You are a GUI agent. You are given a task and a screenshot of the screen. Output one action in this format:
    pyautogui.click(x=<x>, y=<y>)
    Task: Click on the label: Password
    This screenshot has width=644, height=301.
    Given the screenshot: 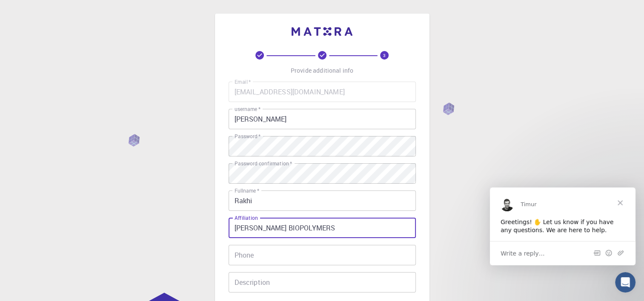 What is the action you would take?
    pyautogui.click(x=247, y=136)
    